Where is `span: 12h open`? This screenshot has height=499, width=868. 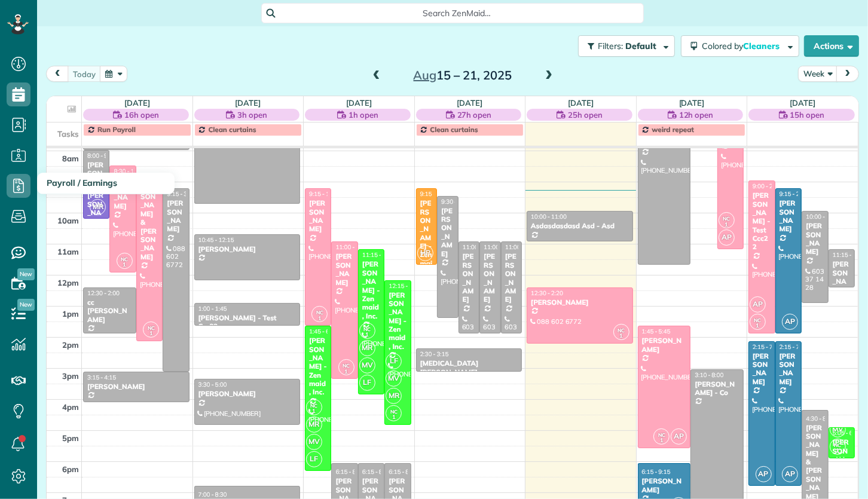
span: 12h open is located at coordinates (697, 114).